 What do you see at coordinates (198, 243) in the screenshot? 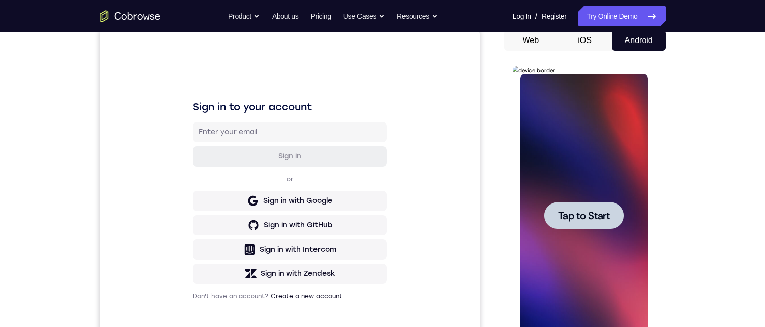
I see `div: Sign in with Zendesk` at bounding box center [198, 243].